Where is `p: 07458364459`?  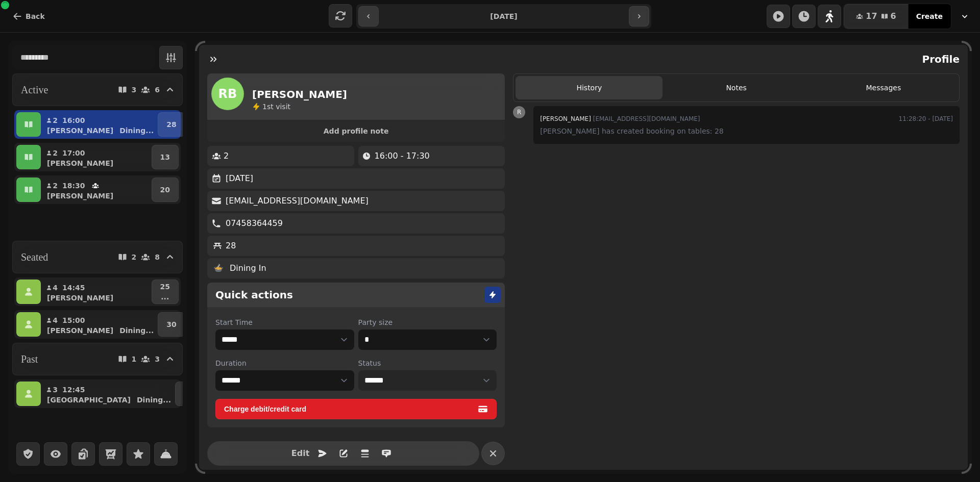 p: 07458364459 is located at coordinates (254, 224).